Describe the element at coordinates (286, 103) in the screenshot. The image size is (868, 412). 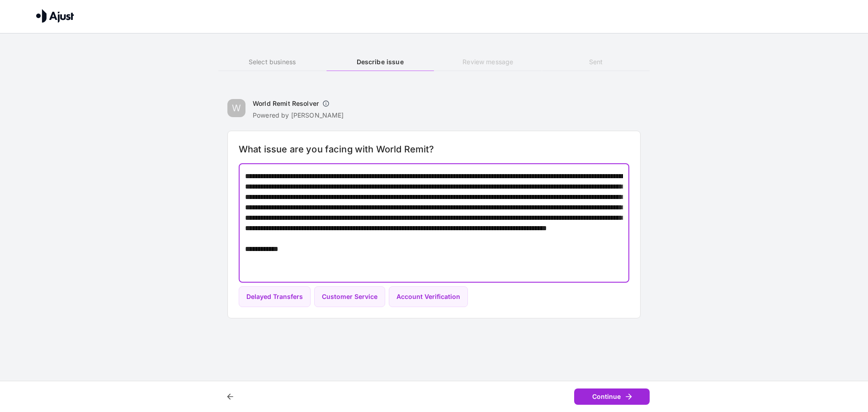
I see `h6: World Remit Resolver` at that location.